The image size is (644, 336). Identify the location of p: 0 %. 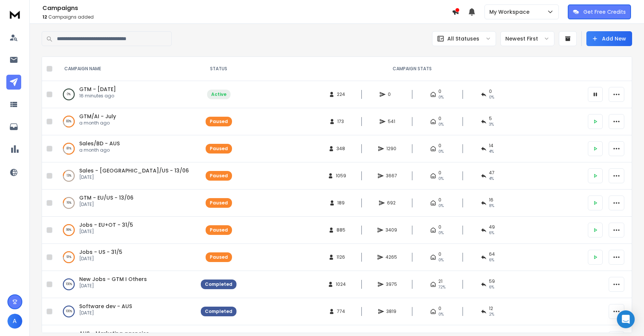
(69, 94).